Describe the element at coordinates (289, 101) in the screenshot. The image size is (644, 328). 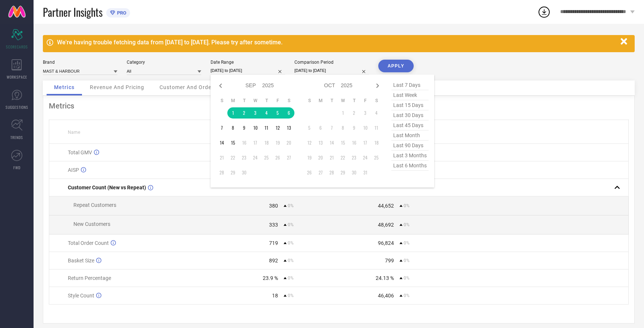
I see `th: Saturday` at that location.